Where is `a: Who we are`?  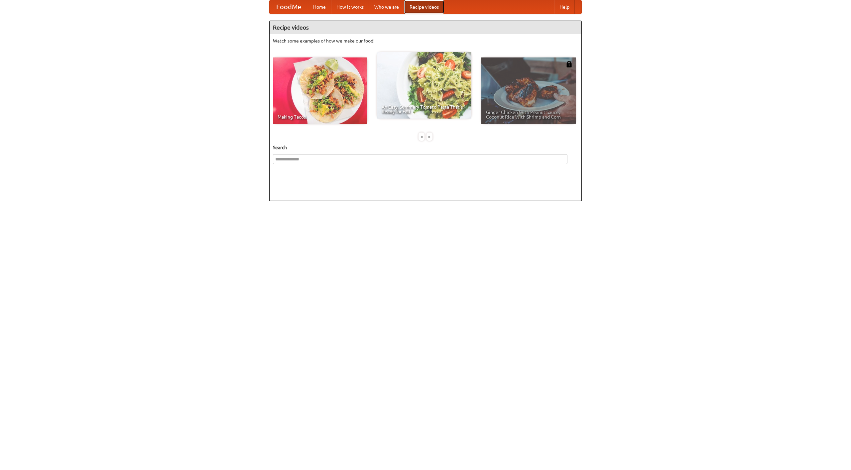 a: Who we are is located at coordinates (386, 7).